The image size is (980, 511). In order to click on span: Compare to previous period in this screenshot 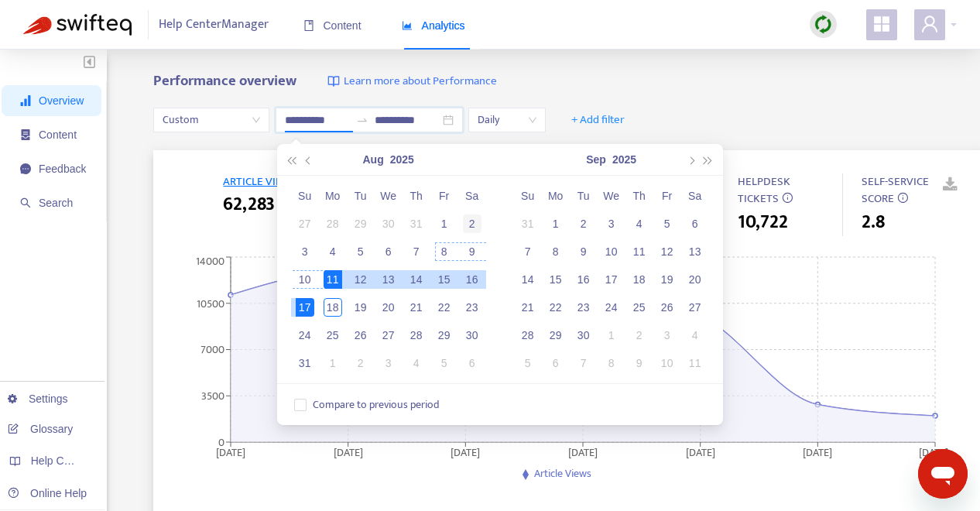, I will do `click(376, 405)`.